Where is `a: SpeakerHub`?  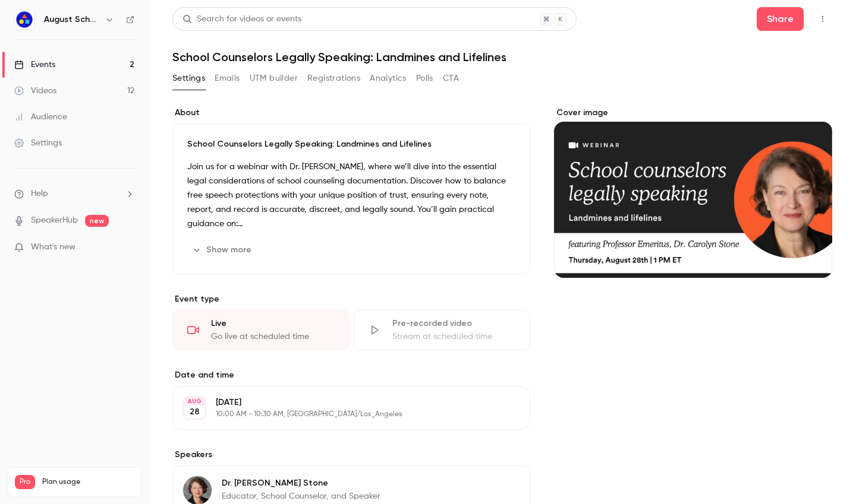 a: SpeakerHub is located at coordinates (54, 220).